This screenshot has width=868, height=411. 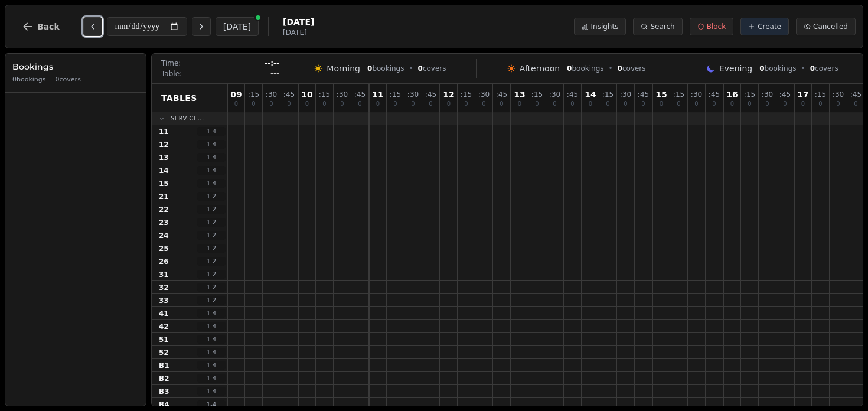 I want to click on span: 11, so click(x=164, y=132).